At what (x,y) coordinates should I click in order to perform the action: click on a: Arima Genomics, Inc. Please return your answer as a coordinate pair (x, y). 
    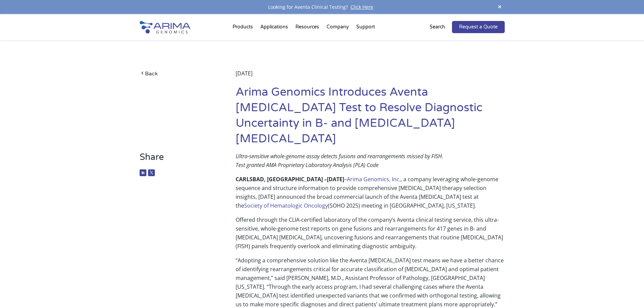
    Looking at the image, I should click on (373, 179).